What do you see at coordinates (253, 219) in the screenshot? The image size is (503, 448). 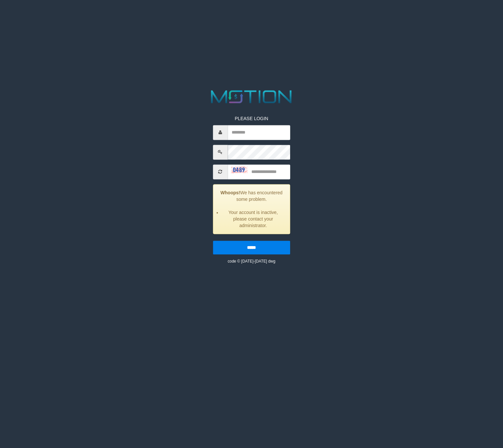 I see `li: Your account is inactive, please contact your administrator.` at bounding box center [253, 219].